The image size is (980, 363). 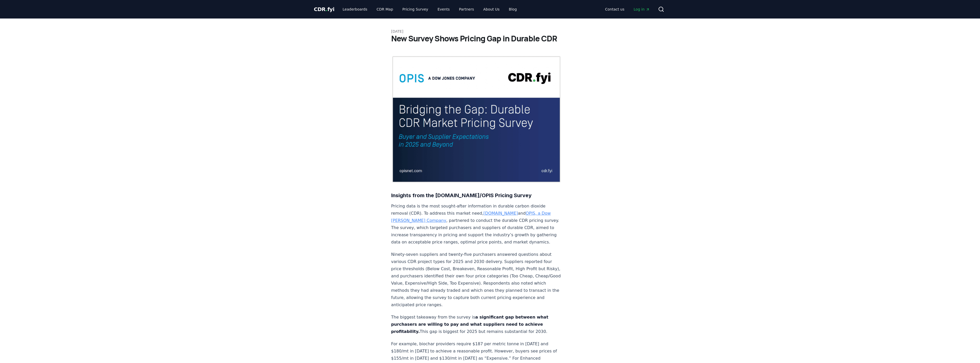 What do you see at coordinates (614, 9) in the screenshot?
I see `a: Contact us` at bounding box center [614, 9].